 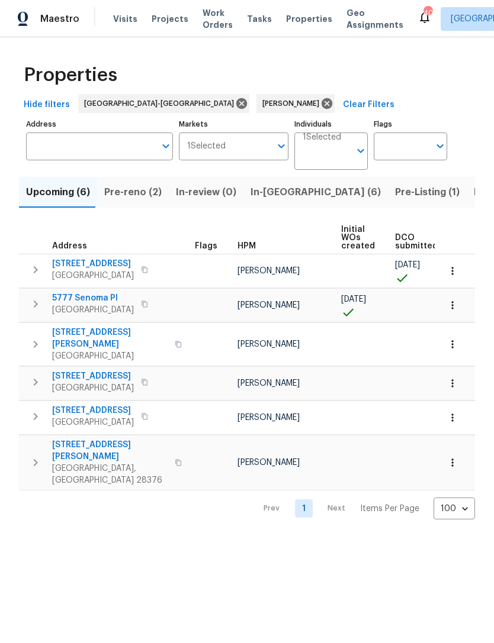 I want to click on span: Projects, so click(x=170, y=19).